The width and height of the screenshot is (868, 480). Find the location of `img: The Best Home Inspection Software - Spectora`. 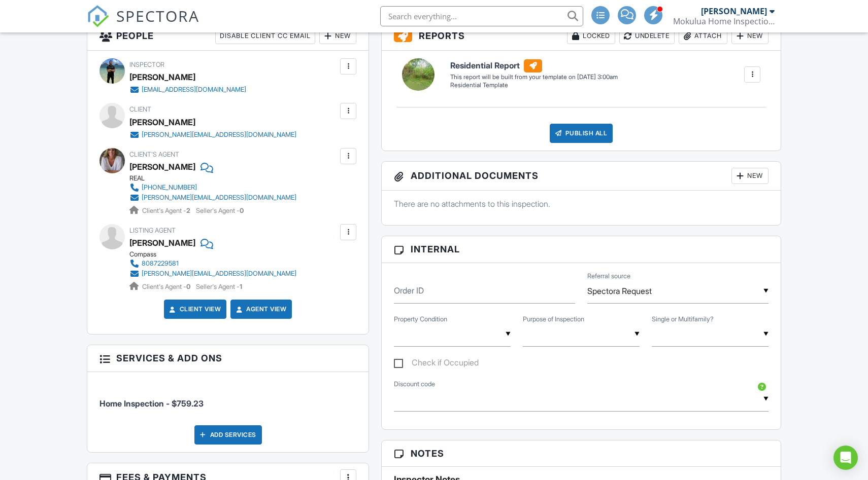

img: The Best Home Inspection Software - Spectora is located at coordinates (98, 17).